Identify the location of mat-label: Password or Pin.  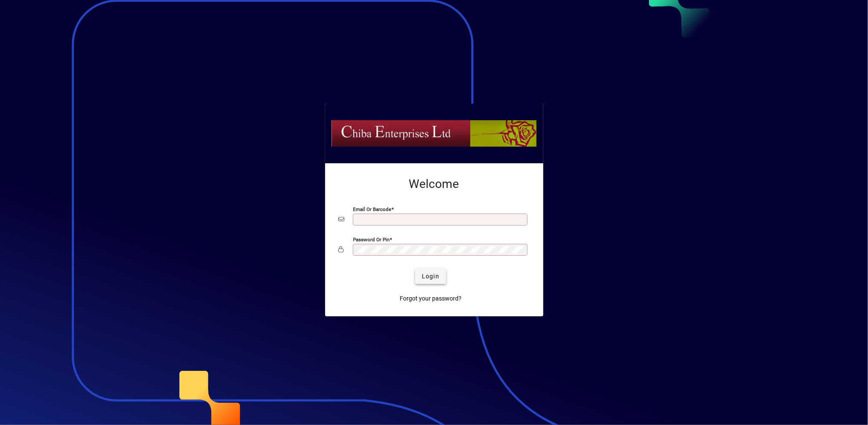
(372, 239).